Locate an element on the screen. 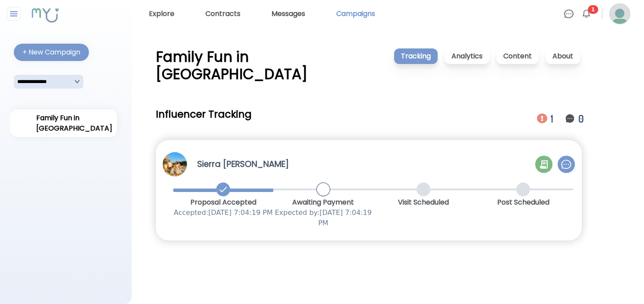 The image size is (644, 304). a: Messages is located at coordinates (289, 14).